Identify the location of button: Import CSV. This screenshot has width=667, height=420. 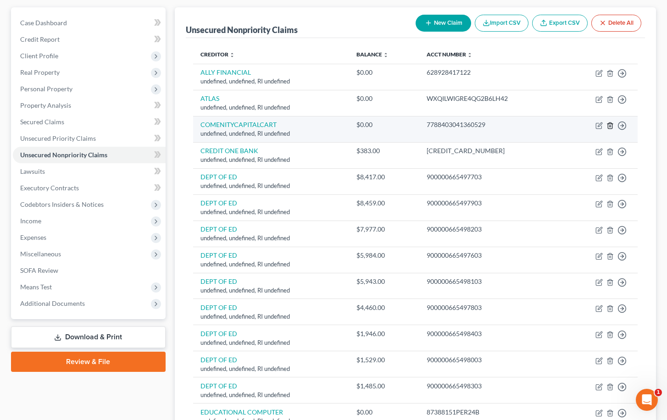
(502, 23).